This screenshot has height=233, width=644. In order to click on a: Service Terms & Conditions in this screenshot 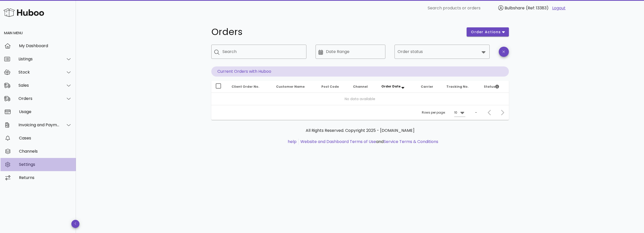, I will do `click(411, 142)`.